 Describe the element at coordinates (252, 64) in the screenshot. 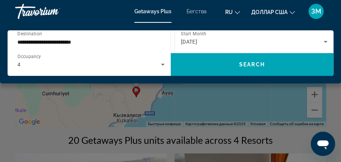

I see `span: Search` at that location.